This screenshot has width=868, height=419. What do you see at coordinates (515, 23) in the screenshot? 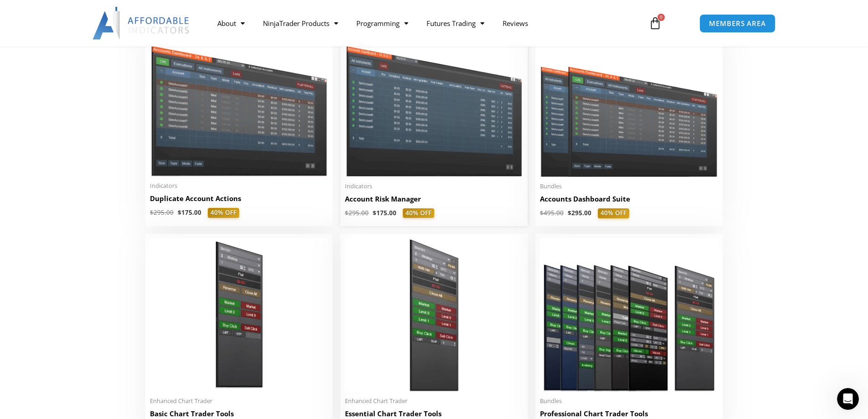
I see `a: Reviews` at bounding box center [515, 23].